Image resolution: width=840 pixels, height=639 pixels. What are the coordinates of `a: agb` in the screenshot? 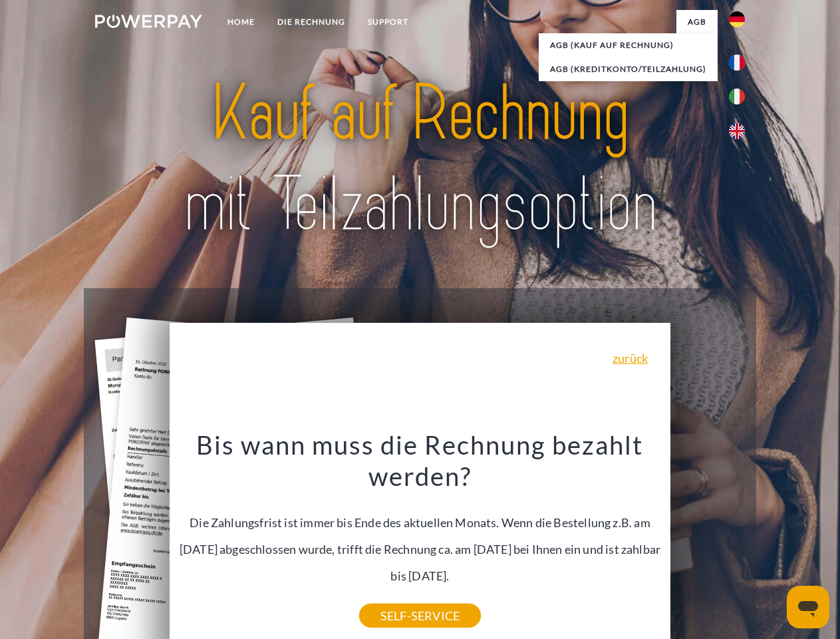 It's located at (697, 22).